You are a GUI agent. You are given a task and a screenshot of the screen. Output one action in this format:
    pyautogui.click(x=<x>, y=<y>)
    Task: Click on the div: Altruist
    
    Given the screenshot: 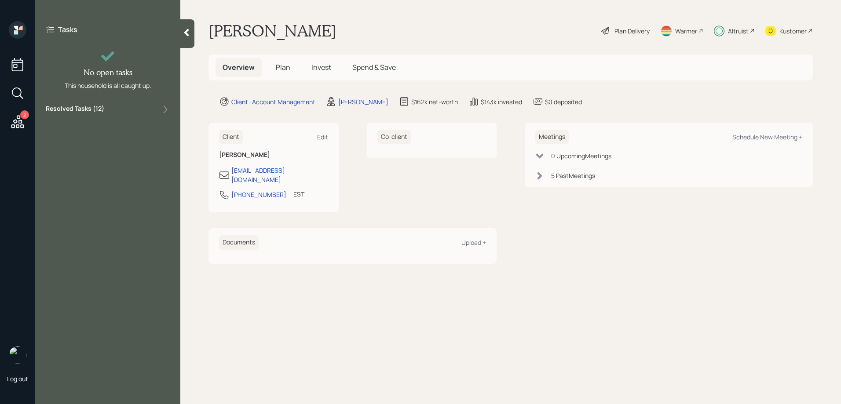 What is the action you would take?
    pyautogui.click(x=738, y=31)
    